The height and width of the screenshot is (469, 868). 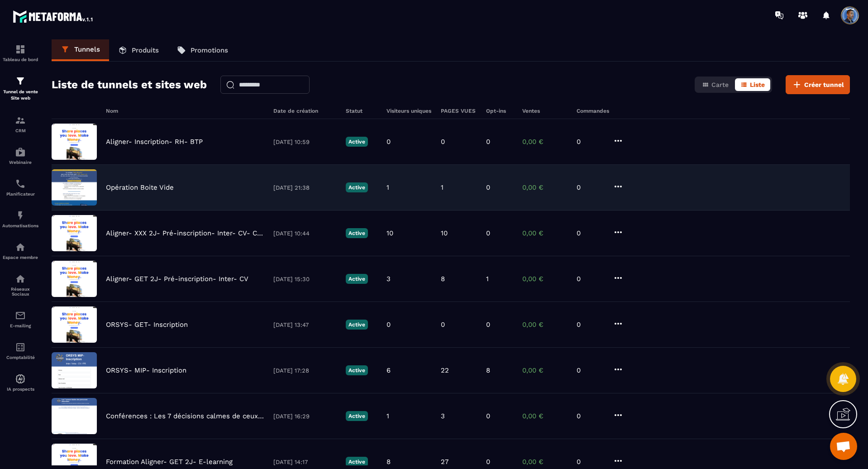 I want to click on a: accountantaccountantComptabilité, so click(x=20, y=351).